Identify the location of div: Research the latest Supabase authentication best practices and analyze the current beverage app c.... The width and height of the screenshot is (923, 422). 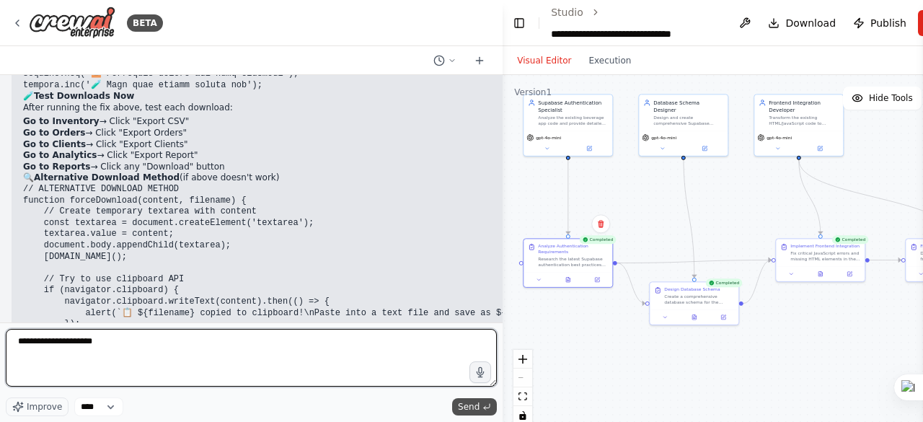
(574, 262).